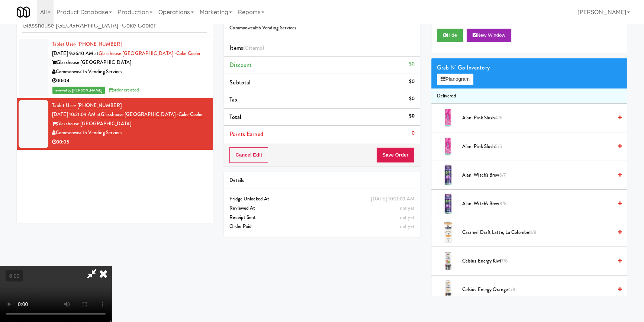 Image resolution: width=644 pixels, height=322 pixels. Describe the element at coordinates (235, 117) in the screenshot. I see `span: Total` at that location.